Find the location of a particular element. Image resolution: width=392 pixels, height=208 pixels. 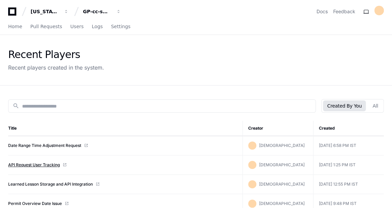

a: Home is located at coordinates (15, 27).